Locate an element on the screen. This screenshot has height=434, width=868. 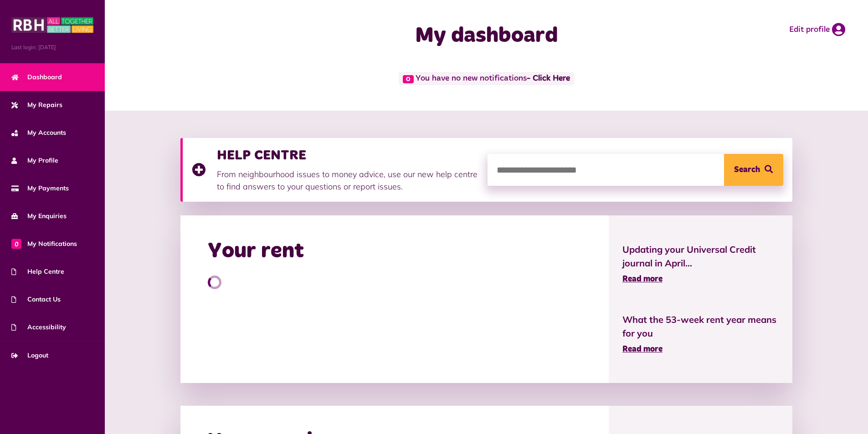
span: My Notifications is located at coordinates (44, 244).